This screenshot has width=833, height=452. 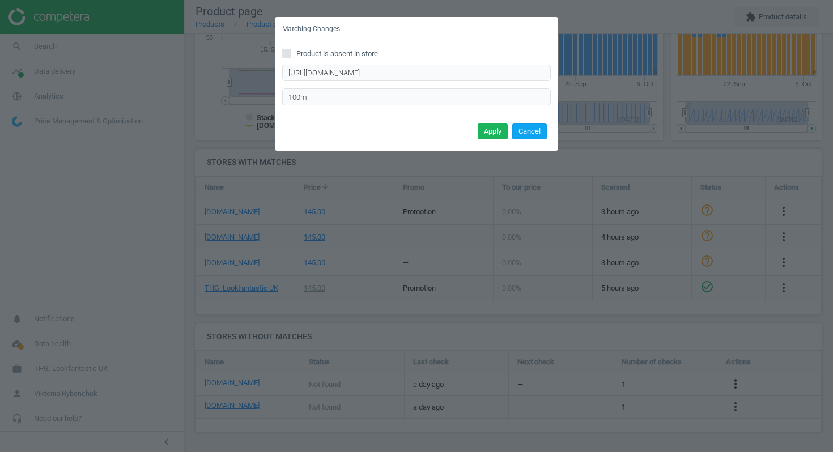 I want to click on input: Enter the product option, so click(x=417, y=97).